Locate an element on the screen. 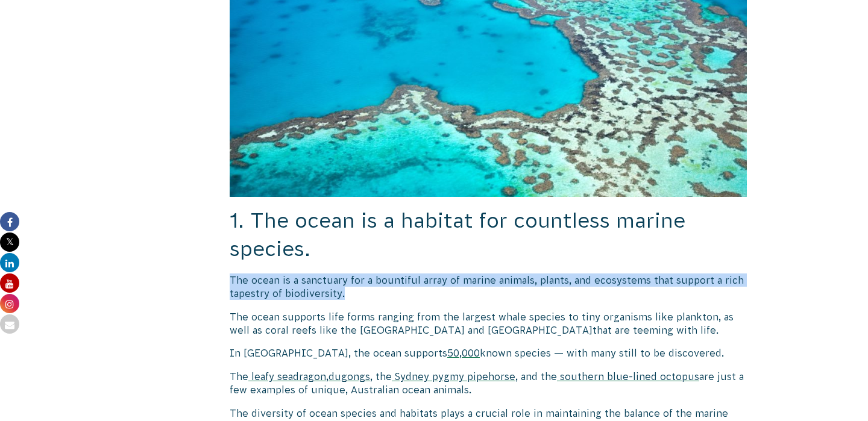 This screenshot has height=421, width=868. a: 50,000 is located at coordinates (464, 353).